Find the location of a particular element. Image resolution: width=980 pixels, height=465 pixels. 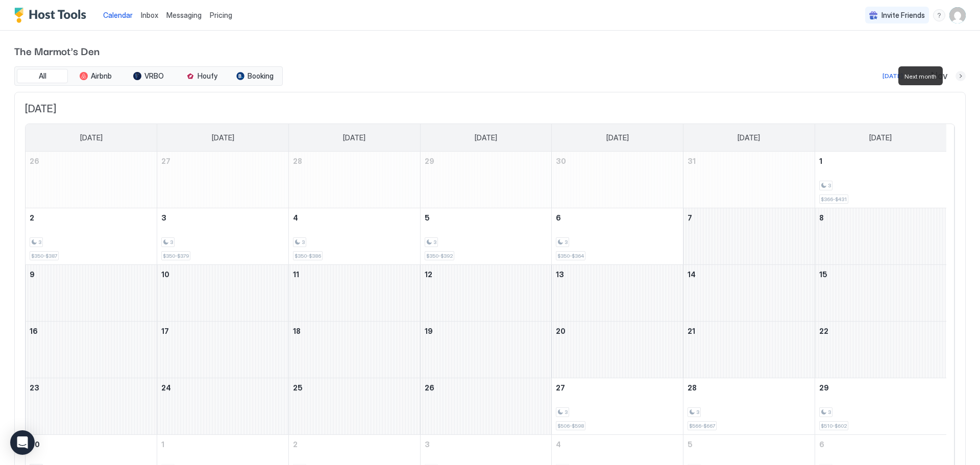

button: Next month is located at coordinates (961, 76).